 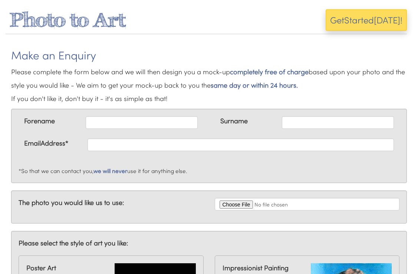 What do you see at coordinates (254, 85) in the screenshot?
I see `em: same day or within 24 hours.` at bounding box center [254, 85].